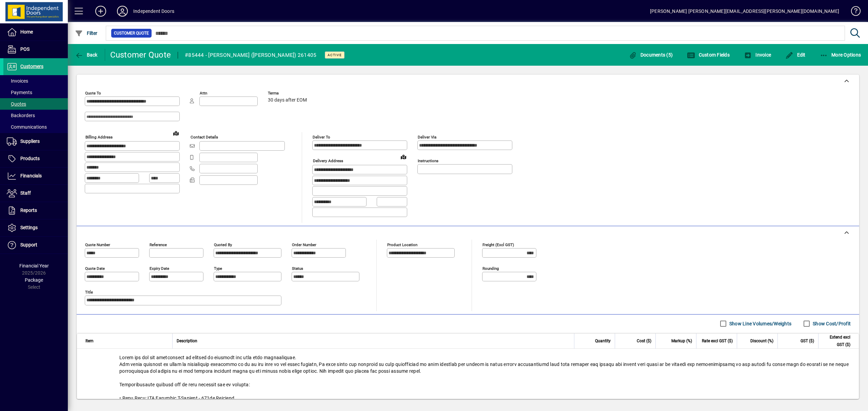  Describe the element at coordinates (26, 193) in the screenshot. I see `span: Staff` at that location.